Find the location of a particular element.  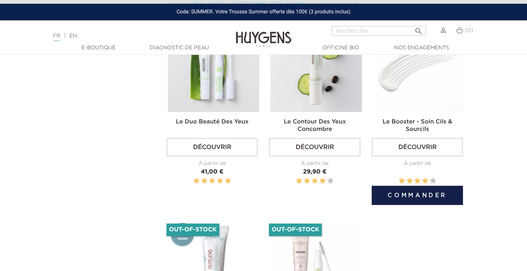

img: Le Duo Regard de Biche is located at coordinates (214, 66).